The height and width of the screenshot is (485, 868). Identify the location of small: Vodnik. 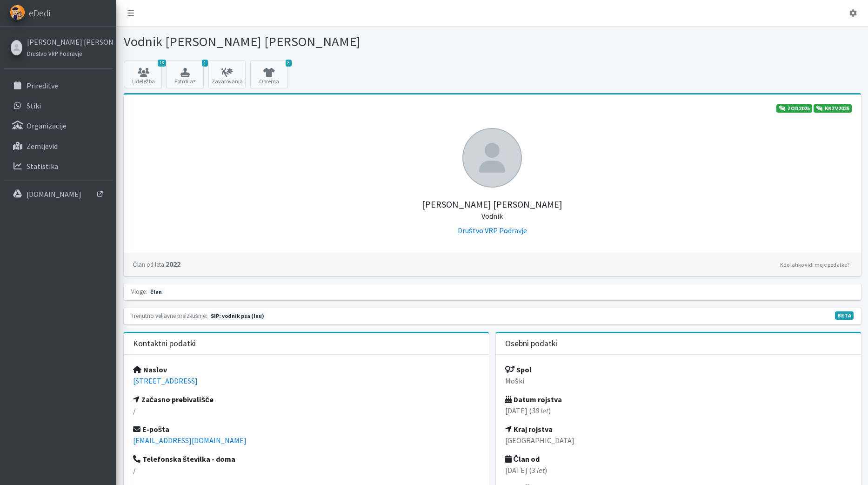
(493, 216).